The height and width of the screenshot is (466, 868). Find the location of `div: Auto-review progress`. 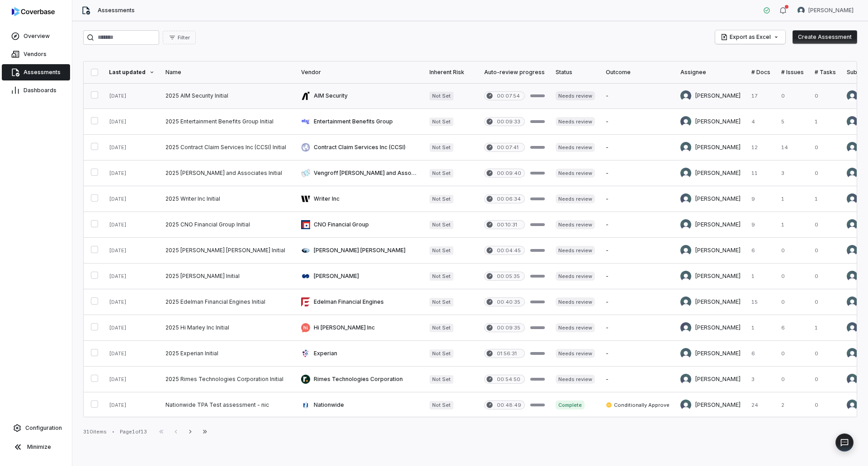

div: Auto-review progress is located at coordinates (515, 72).